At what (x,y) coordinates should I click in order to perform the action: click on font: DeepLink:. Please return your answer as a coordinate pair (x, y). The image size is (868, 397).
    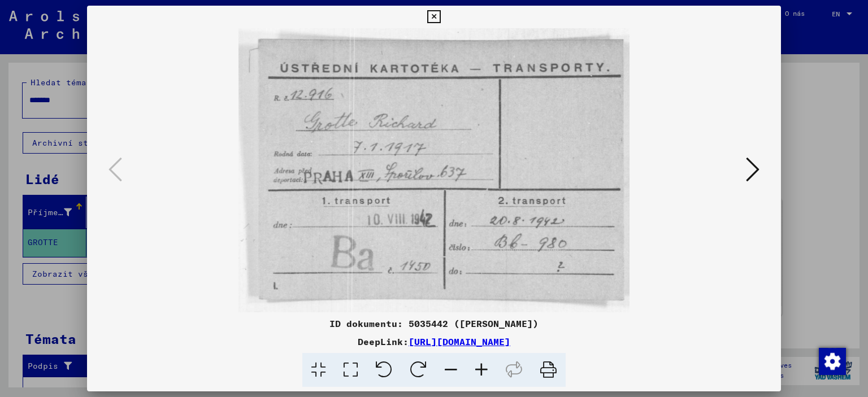
    Looking at the image, I should click on (383, 342).